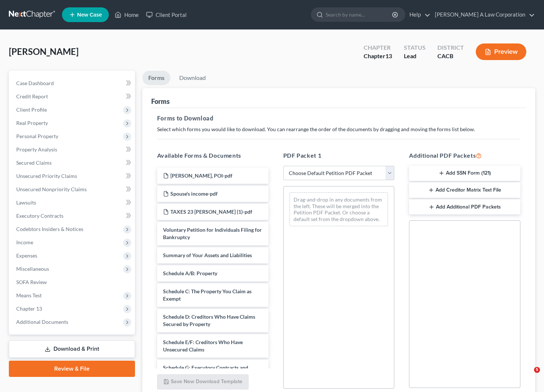  I want to click on a: Home, so click(126, 15).